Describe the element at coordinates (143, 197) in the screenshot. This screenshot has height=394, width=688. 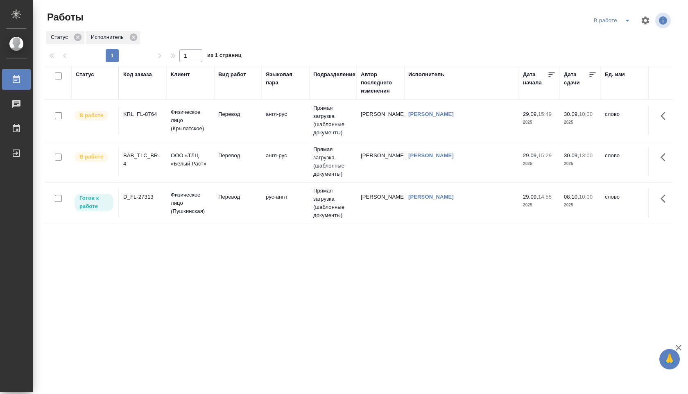
I see `div: D_FL-27313` at that location.